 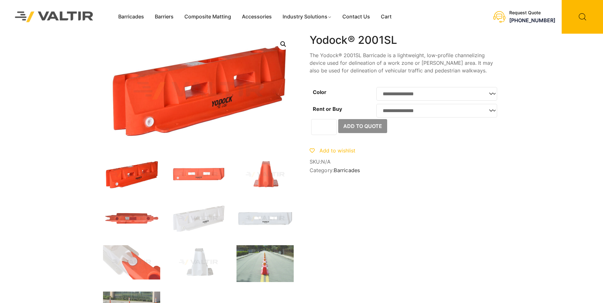 I want to click on a: Composite Matting, so click(x=208, y=17).